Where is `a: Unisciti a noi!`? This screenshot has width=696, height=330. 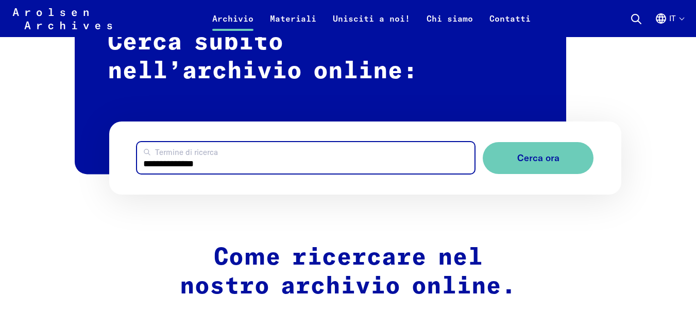
a: Unisciti a noi! is located at coordinates (371, 25).